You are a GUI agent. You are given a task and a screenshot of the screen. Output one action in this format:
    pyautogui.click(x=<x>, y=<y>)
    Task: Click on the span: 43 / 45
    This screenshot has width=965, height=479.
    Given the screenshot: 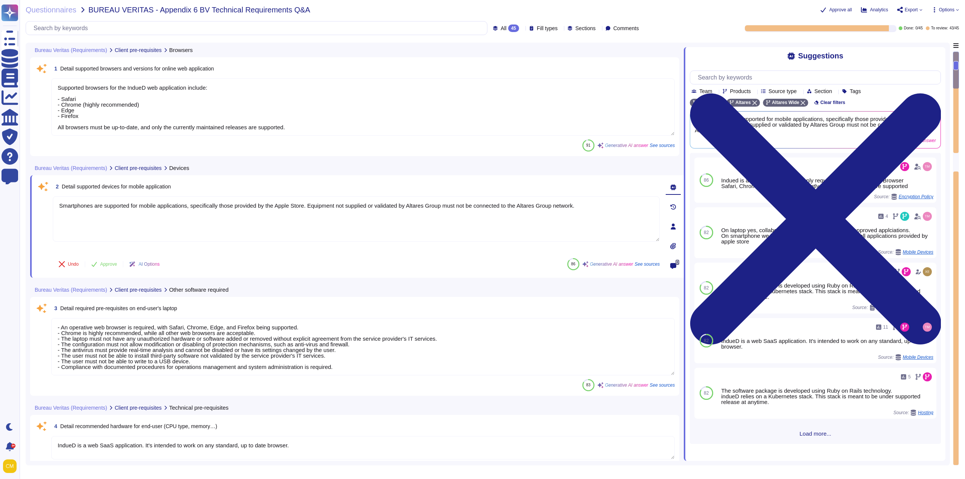 What is the action you would take?
    pyautogui.click(x=954, y=28)
    